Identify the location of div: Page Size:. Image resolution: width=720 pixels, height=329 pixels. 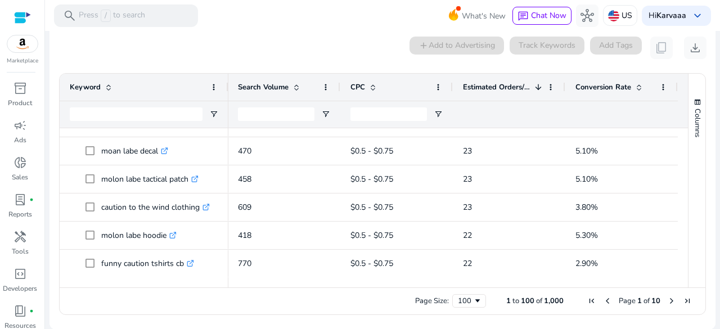
(432, 301).